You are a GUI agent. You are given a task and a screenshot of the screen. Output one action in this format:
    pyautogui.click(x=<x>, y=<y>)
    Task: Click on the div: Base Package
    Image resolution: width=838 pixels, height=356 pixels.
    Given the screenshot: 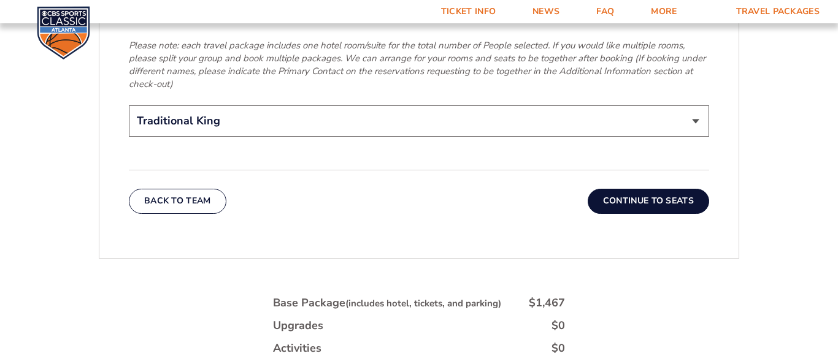 What is the action you would take?
    pyautogui.click(x=387, y=303)
    